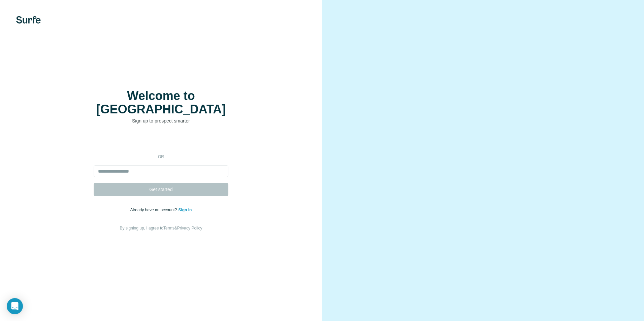 Image resolution: width=644 pixels, height=321 pixels. I want to click on a: Privacy Policy, so click(190, 228).